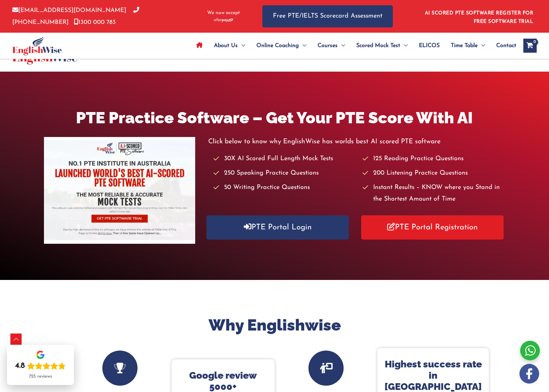 This screenshot has width=549, height=392. Describe the element at coordinates (479, 17) in the screenshot. I see `a: AI SCORED PTE SOFTWARE REGISTER FOR FREE SOFTWARE TRIAL` at that location.